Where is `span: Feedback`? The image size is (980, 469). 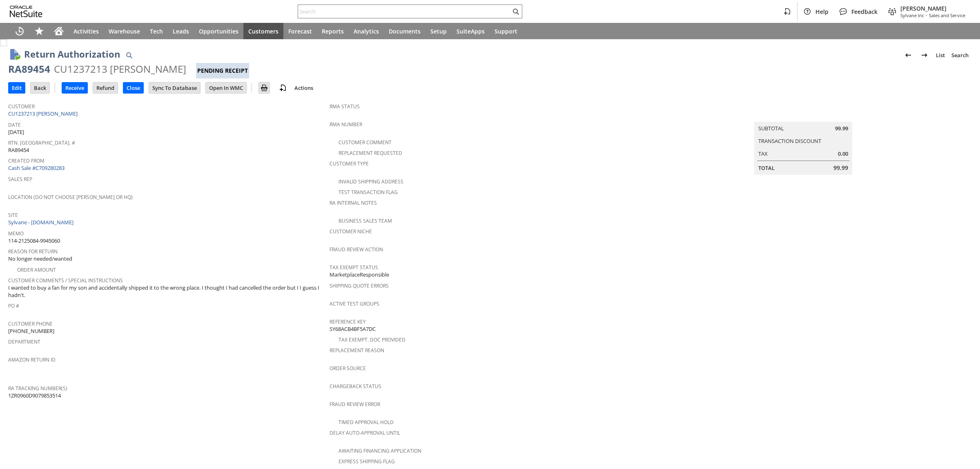
span: Feedback is located at coordinates (865, 12).